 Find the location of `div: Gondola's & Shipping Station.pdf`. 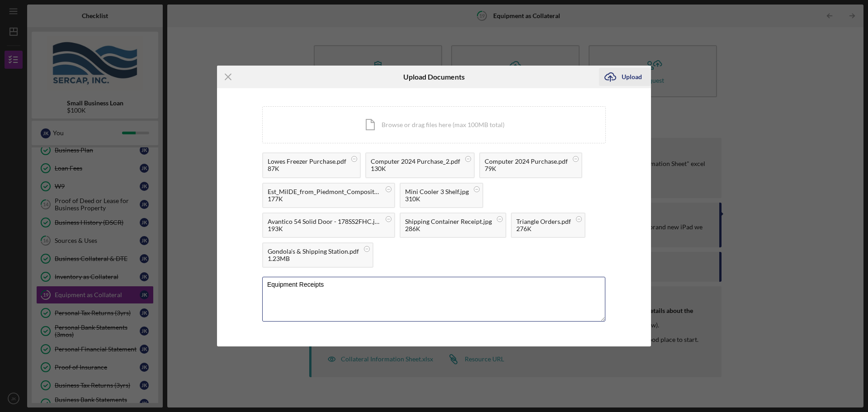

div: Gondola's & Shipping Station.pdf is located at coordinates (313, 252).